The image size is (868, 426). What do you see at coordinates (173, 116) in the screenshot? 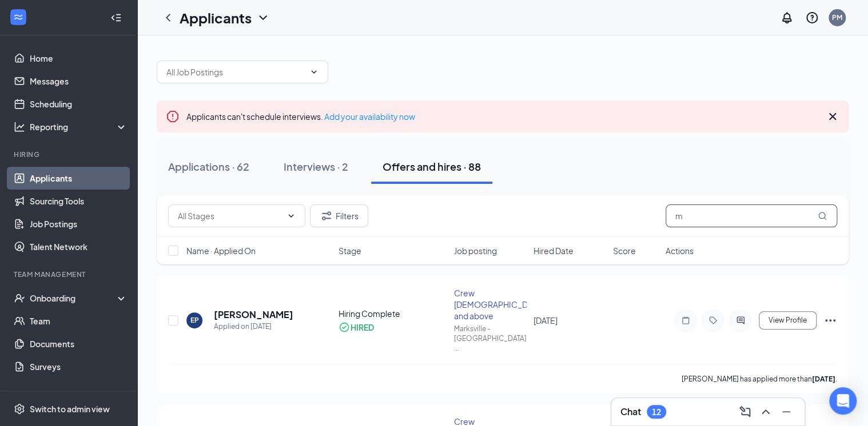
I see `svg: Error` at bounding box center [173, 116].